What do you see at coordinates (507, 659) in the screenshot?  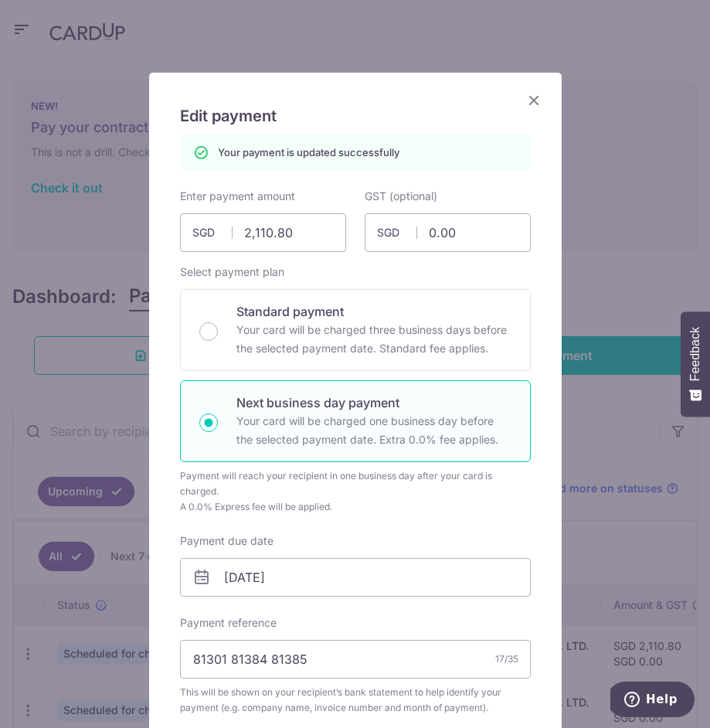 I see `div: 17/35` at bounding box center [507, 659].